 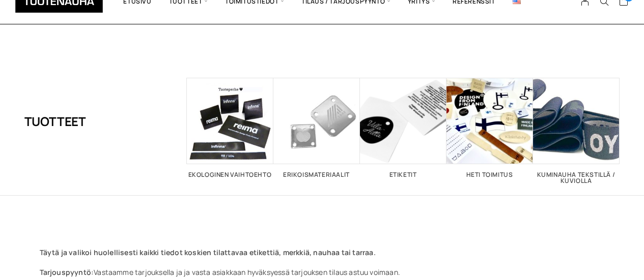 What do you see at coordinates (230, 175) in the screenshot?
I see `h2: Ekologinen vaihtoehto` at bounding box center [230, 175].